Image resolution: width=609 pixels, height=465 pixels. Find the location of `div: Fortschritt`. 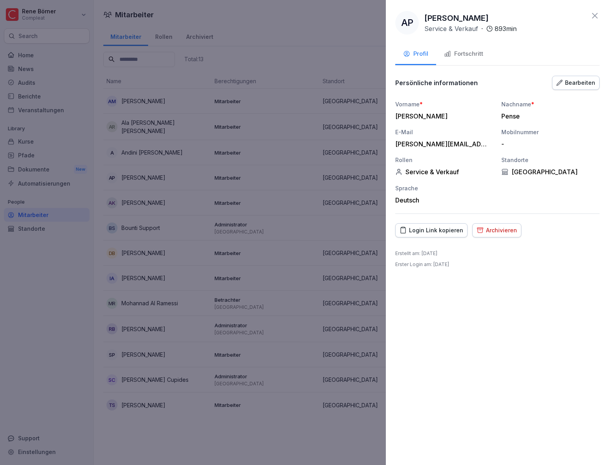

div: Fortschritt is located at coordinates (463, 54).